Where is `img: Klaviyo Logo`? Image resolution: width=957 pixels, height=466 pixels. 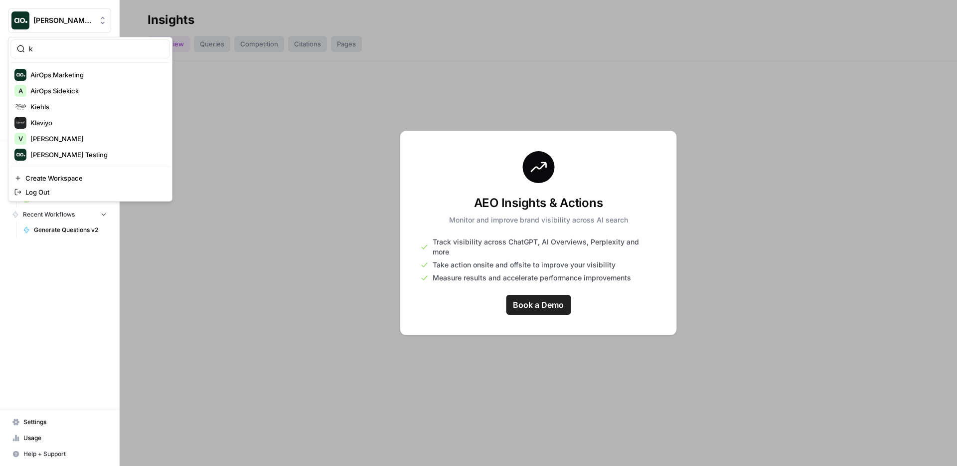 img: Klaviyo Logo is located at coordinates (20, 123).